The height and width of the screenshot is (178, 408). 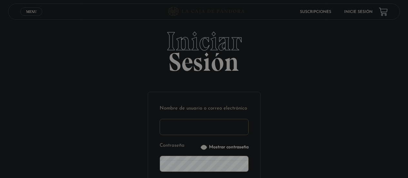 What do you see at coordinates (31, 12) in the screenshot?
I see `span: Menu` at bounding box center [31, 12].